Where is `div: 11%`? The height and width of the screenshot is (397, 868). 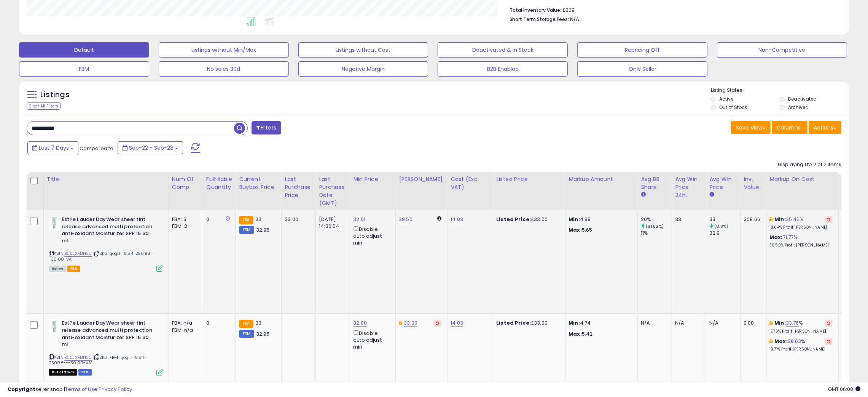
div: 11% is located at coordinates (656, 233).